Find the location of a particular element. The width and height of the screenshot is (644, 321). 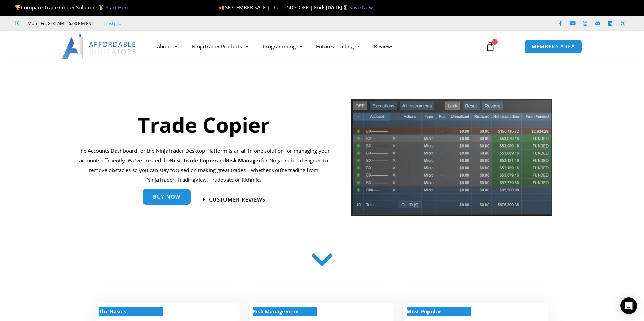

a: Start Here is located at coordinates (117, 7).